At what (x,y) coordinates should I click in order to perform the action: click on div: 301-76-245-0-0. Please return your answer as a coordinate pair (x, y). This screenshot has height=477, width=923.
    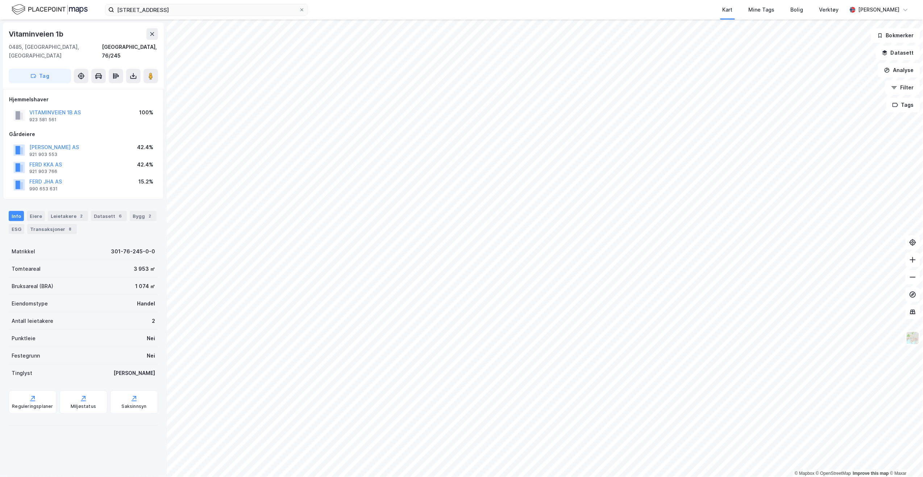
    Looking at the image, I should click on (133, 252).